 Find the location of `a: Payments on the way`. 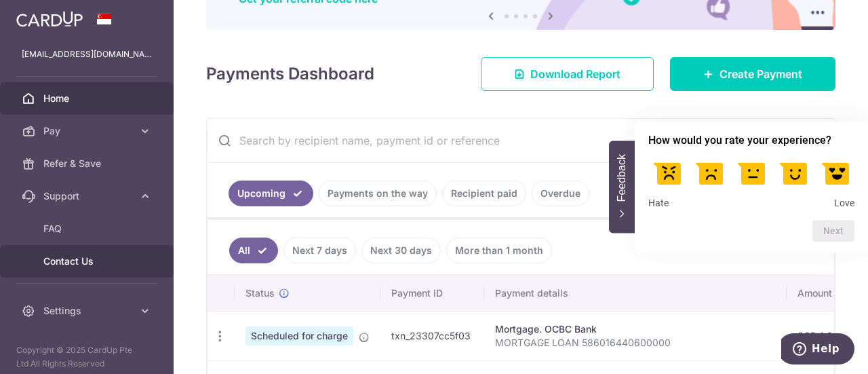

a: Payments on the way is located at coordinates (378, 193).